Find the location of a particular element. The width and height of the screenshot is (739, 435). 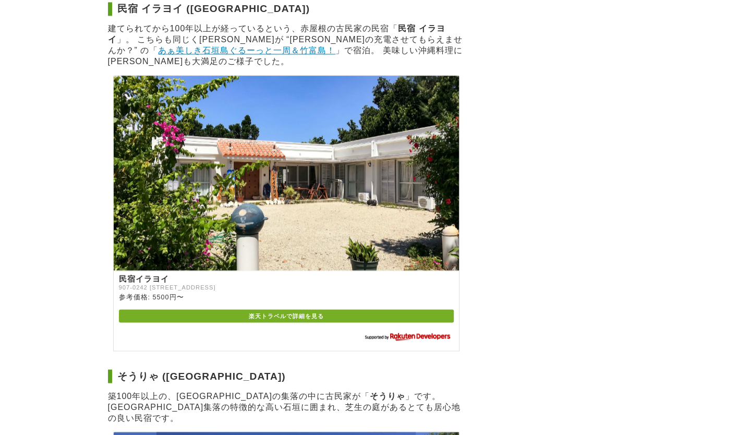

p: 民宿イラヨイ is located at coordinates (286, 278).